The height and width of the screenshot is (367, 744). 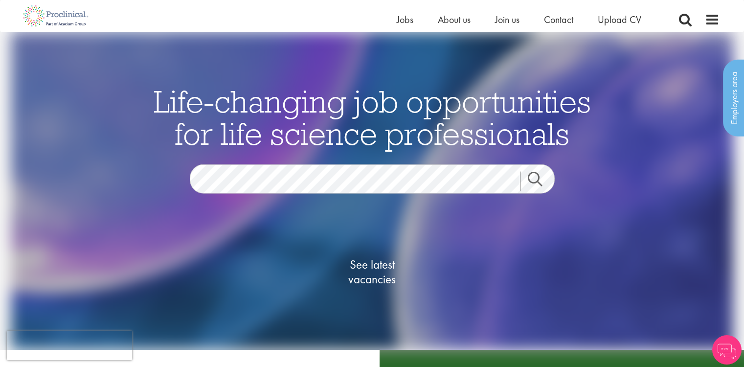 What do you see at coordinates (507, 20) in the screenshot?
I see `a: Join us` at bounding box center [507, 20].